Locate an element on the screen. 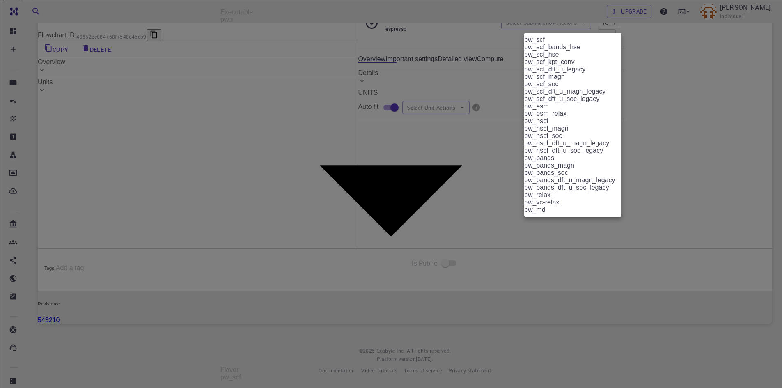 This screenshot has height=388, width=782. li: pw_relax is located at coordinates (576, 195).